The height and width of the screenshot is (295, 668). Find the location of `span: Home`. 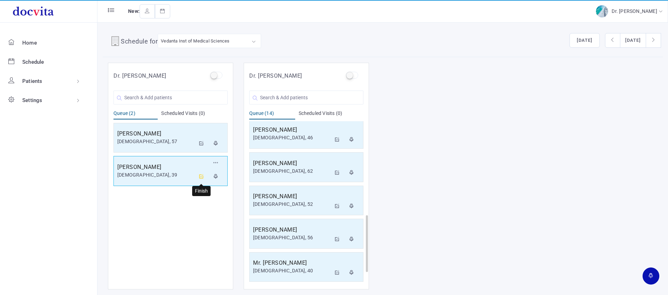

span: Home is located at coordinates (30, 43).